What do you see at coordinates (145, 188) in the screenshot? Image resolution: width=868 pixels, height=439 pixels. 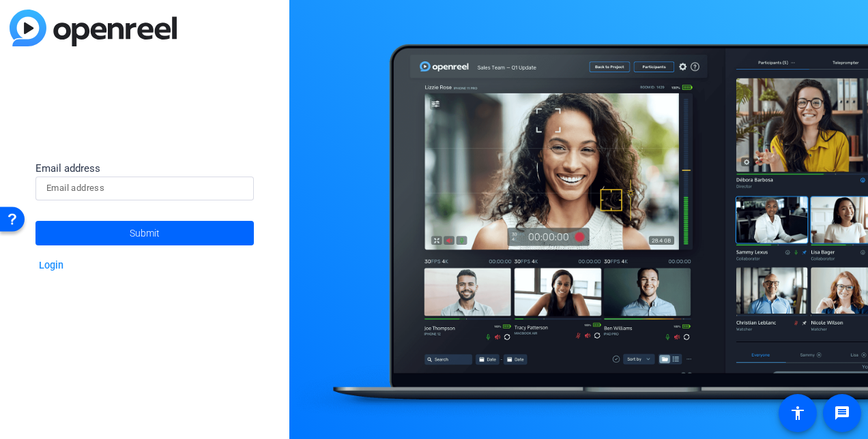 I see `input: Email address` at bounding box center [145, 188].